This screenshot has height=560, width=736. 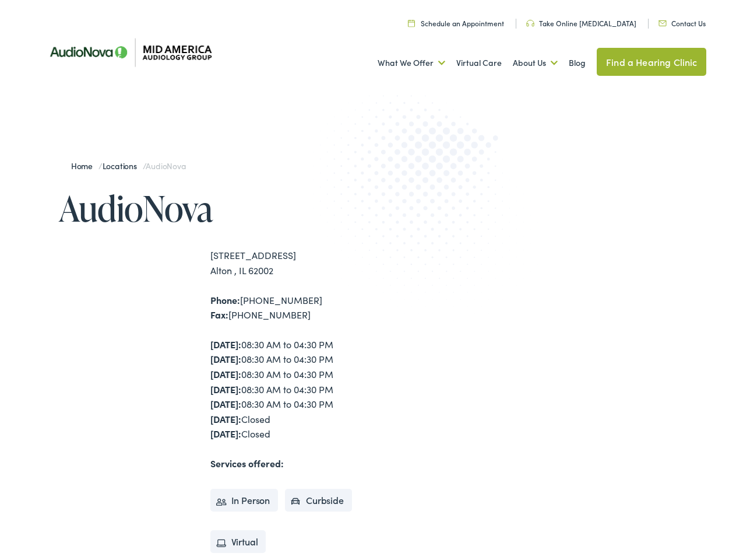 What do you see at coordinates (225, 300) in the screenshot?
I see `strong: Phone:` at bounding box center [225, 300].